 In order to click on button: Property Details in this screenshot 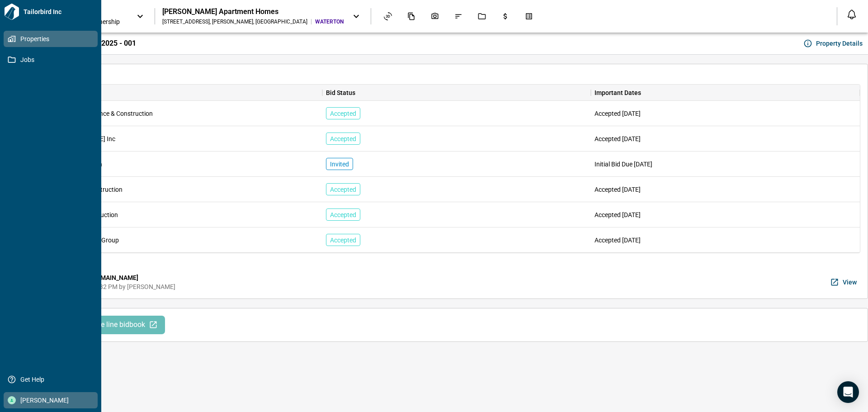, I will do `click(834, 44)`.